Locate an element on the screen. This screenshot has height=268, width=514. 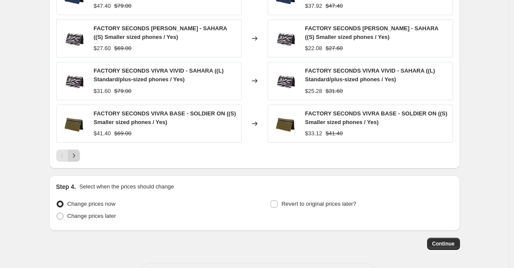
p: Select when the prices should change is located at coordinates (126, 187).